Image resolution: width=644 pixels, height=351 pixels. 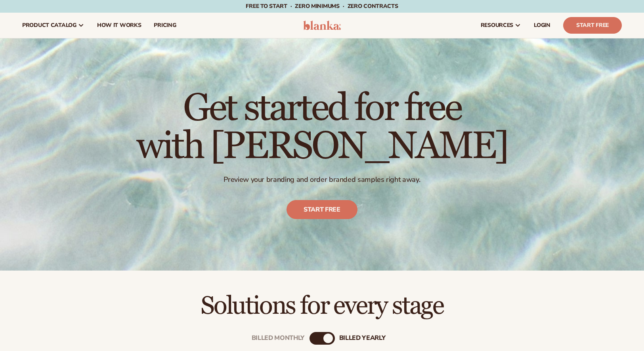 I want to click on span: pricing, so click(x=165, y=25).